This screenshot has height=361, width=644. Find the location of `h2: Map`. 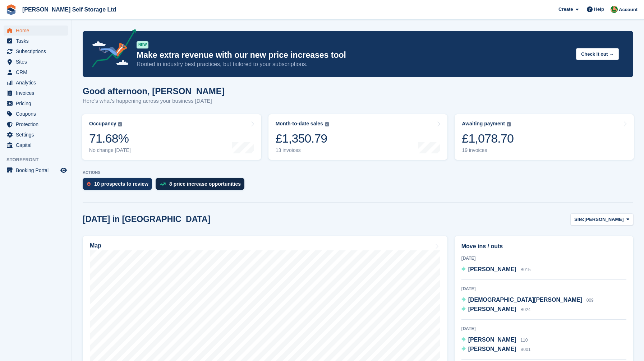

h2: Map is located at coordinates (96, 246).